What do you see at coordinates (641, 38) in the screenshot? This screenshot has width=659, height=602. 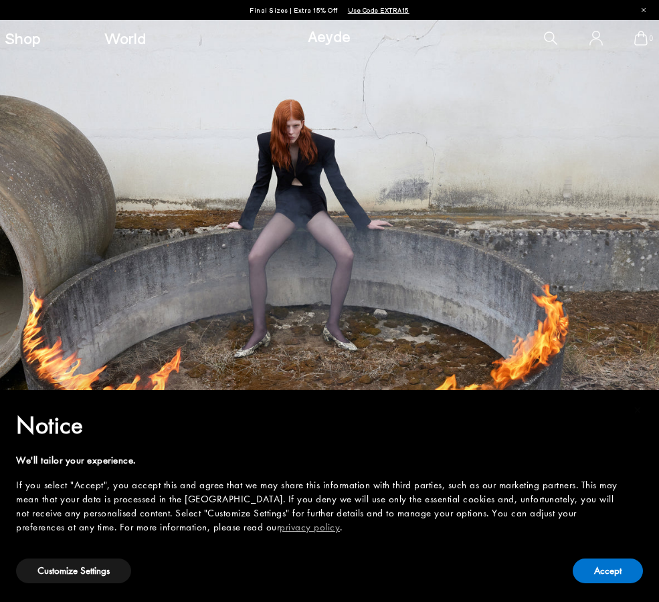 I see `a: 0` at bounding box center [641, 38].